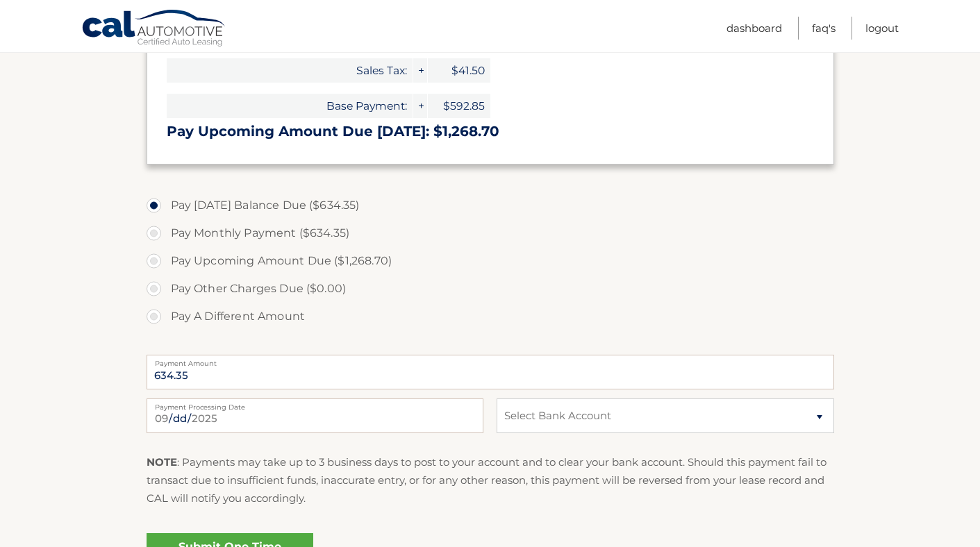  I want to click on label: Pay Monthly Payment ($634.35), so click(490, 233).